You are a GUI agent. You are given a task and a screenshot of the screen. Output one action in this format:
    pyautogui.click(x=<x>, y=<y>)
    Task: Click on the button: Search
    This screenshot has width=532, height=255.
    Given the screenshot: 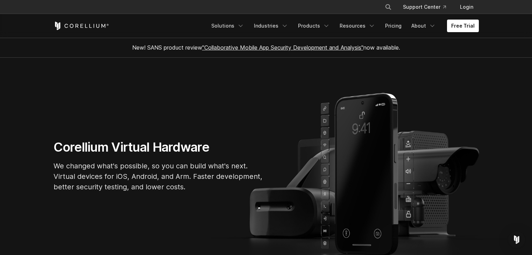 What is the action you would take?
    pyautogui.click(x=388, y=7)
    